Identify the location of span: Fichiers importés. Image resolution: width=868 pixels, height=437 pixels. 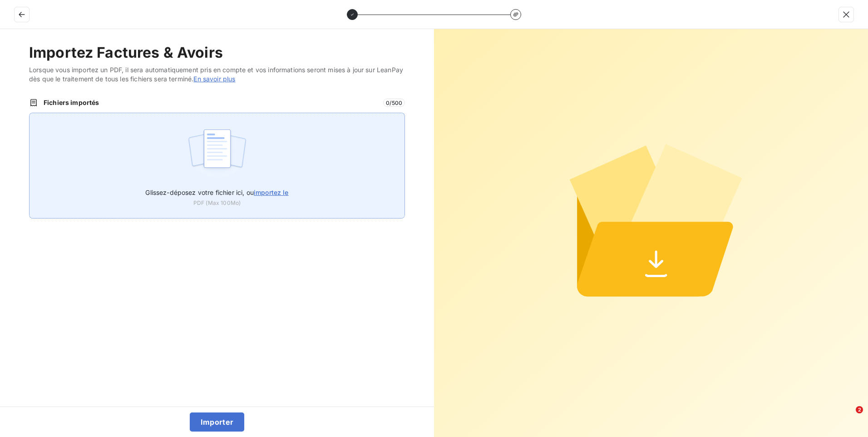
(210, 103).